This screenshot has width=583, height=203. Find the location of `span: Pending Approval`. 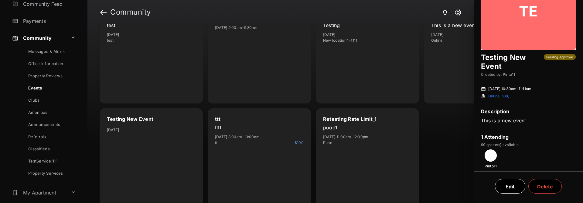

span: Pending Approval is located at coordinates (560, 57).